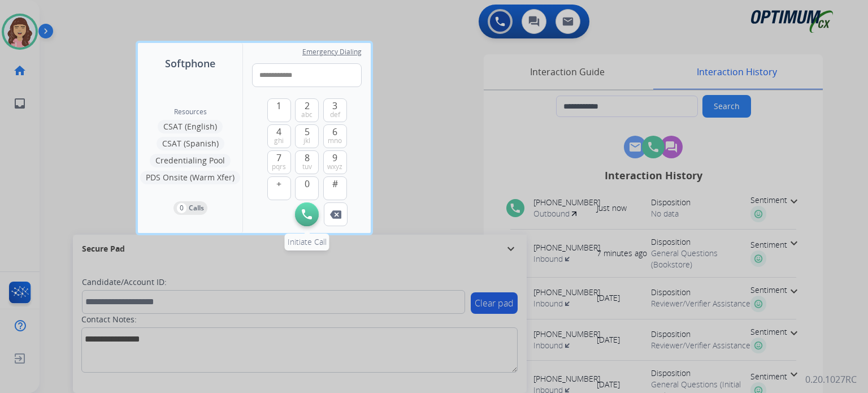 The image size is (868, 393). What do you see at coordinates (335, 132) in the screenshot?
I see `span: 6` at bounding box center [335, 132].